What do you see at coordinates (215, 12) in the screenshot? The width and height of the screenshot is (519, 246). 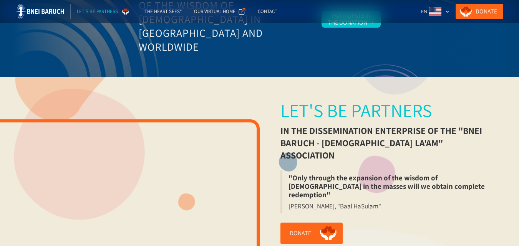 I see `div: Our Virtual Home` at bounding box center [215, 12].